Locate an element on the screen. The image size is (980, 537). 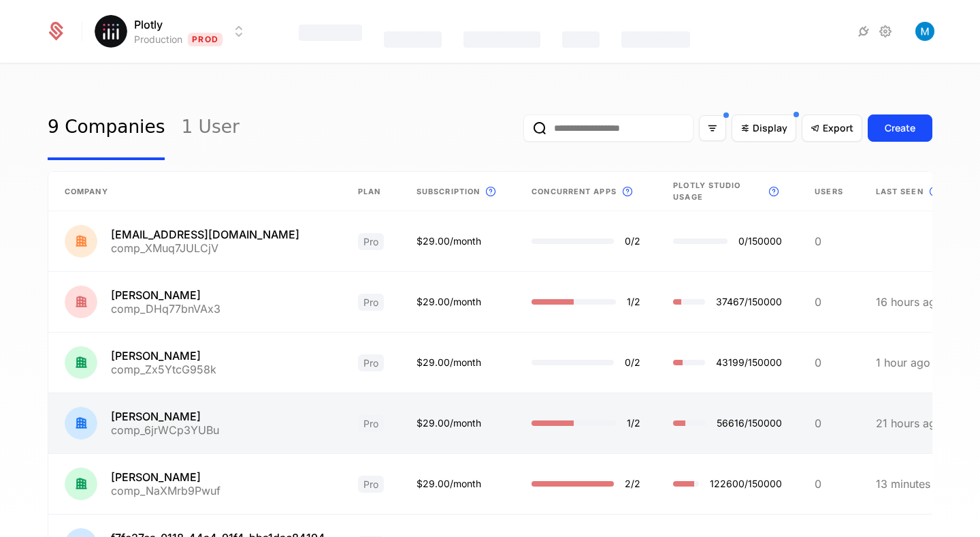
a: Settings is located at coordinates (886, 31).